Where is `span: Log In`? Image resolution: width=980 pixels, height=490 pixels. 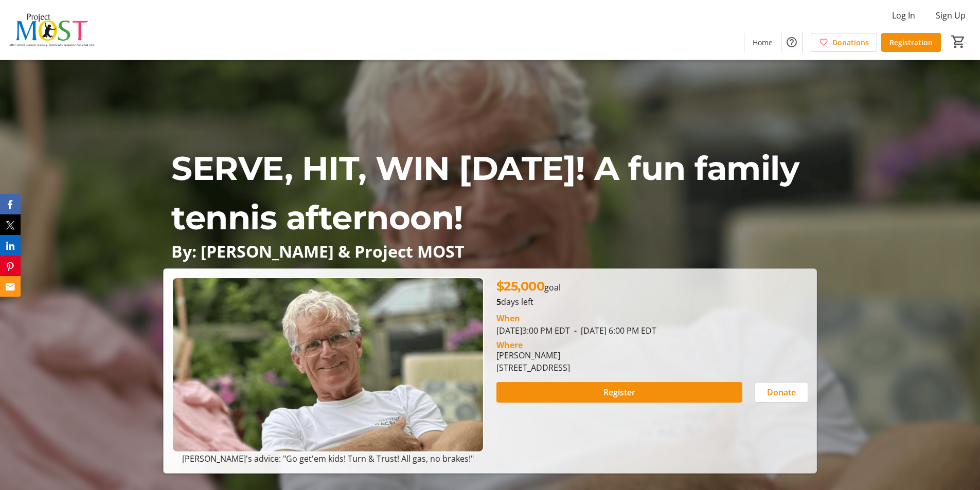 span: Log In is located at coordinates (903, 16).